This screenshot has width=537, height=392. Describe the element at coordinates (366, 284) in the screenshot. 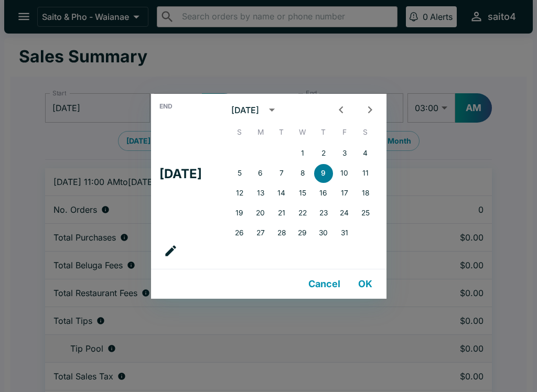

I see `button: OK` at that location.